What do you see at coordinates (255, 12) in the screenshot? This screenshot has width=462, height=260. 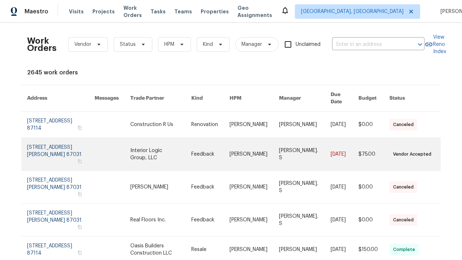 I see `span: Geo Assignments` at bounding box center [255, 12].